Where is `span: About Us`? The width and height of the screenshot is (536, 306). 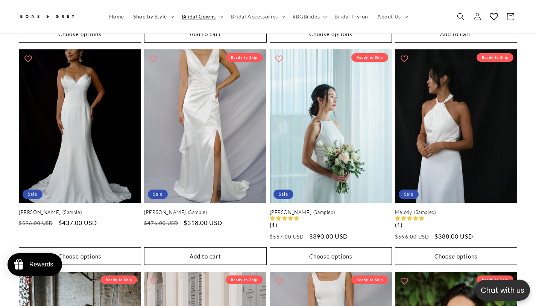
span: About Us is located at coordinates (389, 17).